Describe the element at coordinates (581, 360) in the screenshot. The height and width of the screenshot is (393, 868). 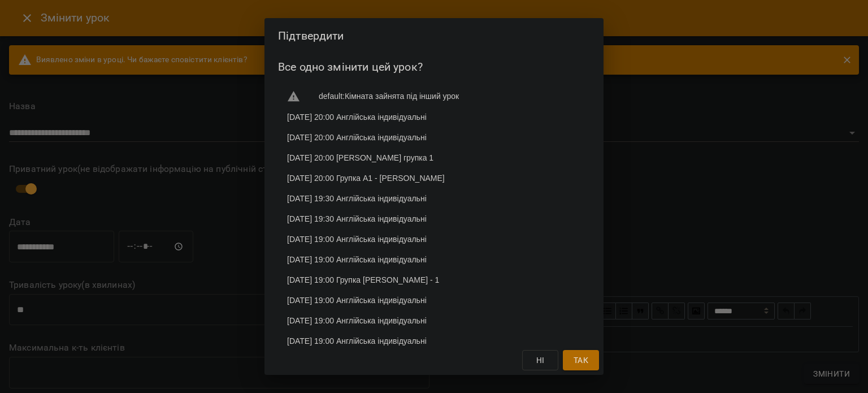
I see `span: Так` at that location.